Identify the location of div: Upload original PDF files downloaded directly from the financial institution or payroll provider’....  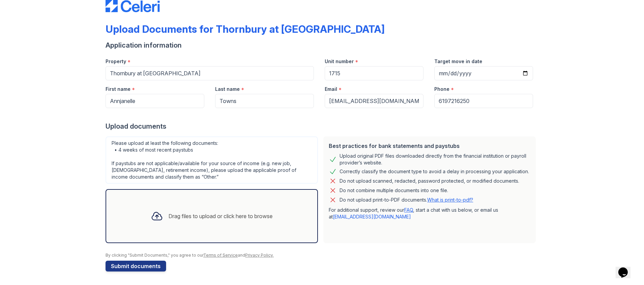
(435, 160).